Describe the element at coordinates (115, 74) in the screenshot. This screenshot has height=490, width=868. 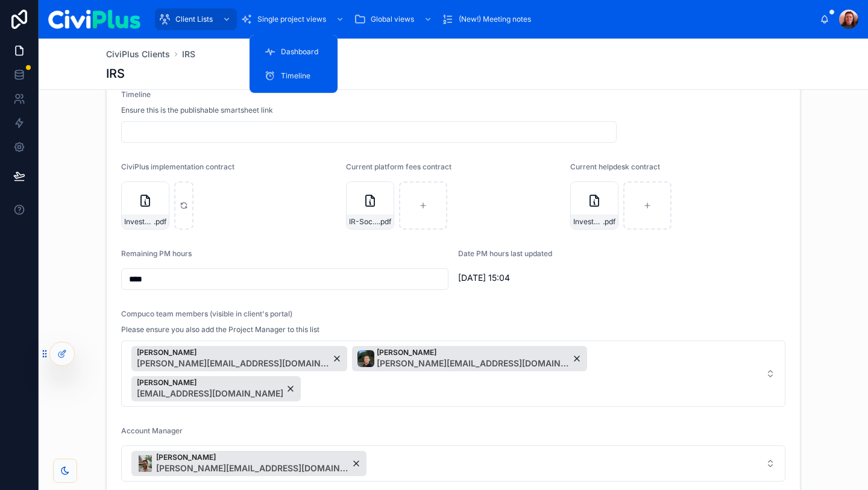
I see `h1: IRS` at that location.